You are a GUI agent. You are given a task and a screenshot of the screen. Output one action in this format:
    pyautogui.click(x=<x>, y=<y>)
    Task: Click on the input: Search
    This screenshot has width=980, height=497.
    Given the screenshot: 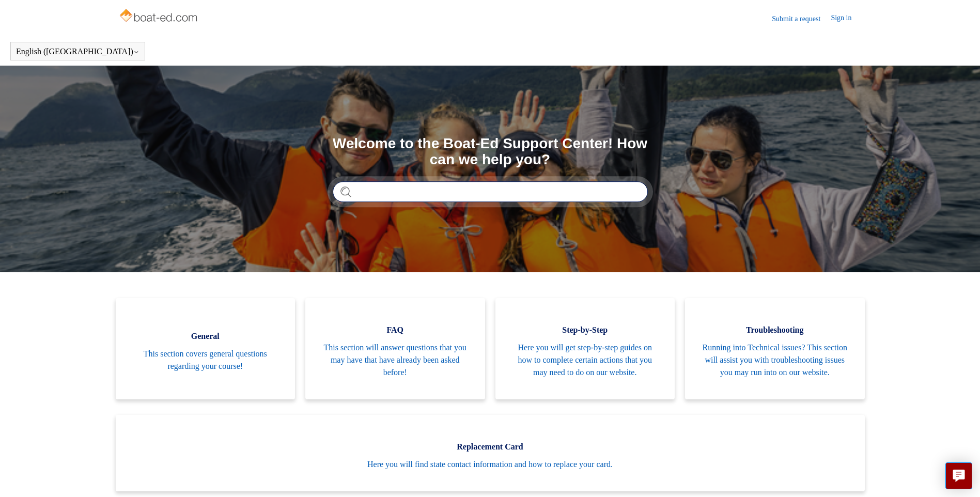 What is the action you would take?
    pyautogui.click(x=490, y=192)
    